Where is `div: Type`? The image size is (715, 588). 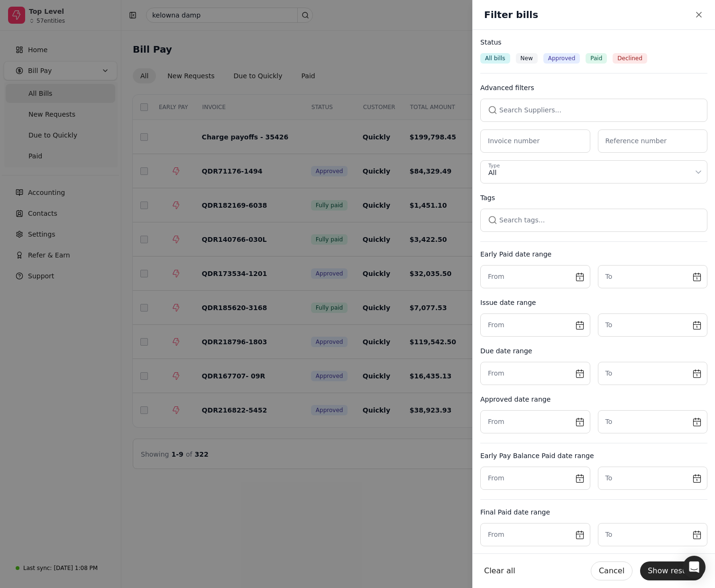
div: Type is located at coordinates (494, 166).